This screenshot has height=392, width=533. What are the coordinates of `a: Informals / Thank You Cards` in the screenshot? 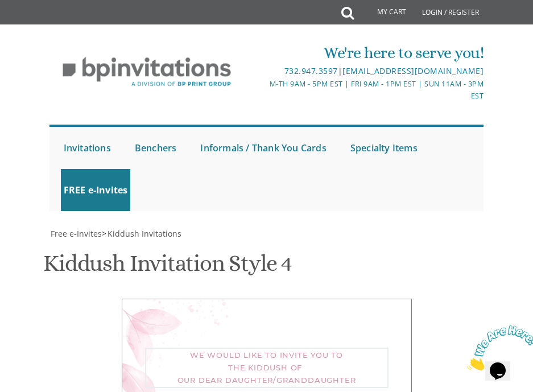 It's located at (263, 148).